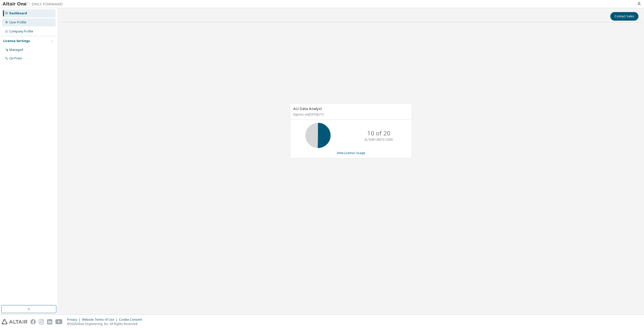  What do you see at coordinates (132, 319) in the screenshot?
I see `div: Cookie Consent` at bounding box center [132, 319].